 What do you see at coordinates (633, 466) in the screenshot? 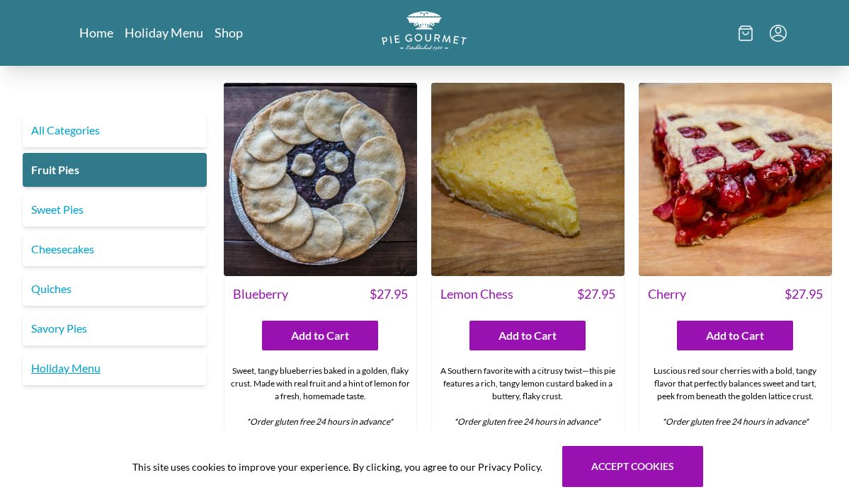
I see `button: Accept cookies` at bounding box center [633, 466].